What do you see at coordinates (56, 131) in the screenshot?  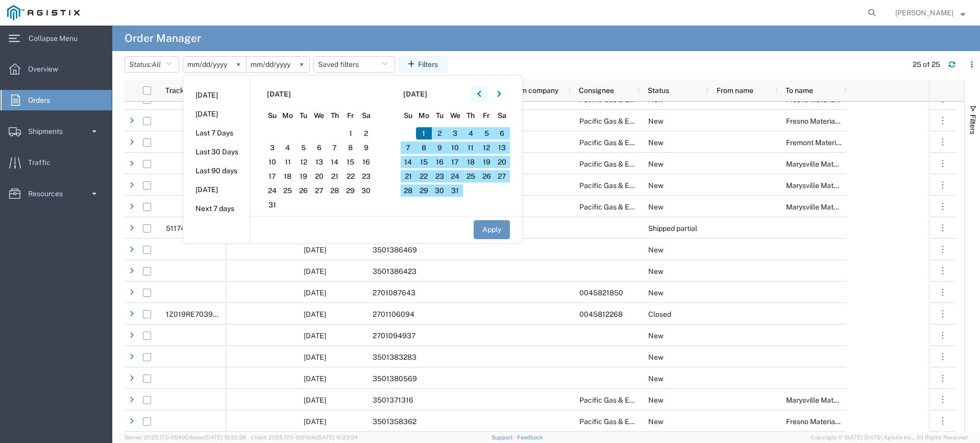 I see `a: Shipments` at bounding box center [56, 131].